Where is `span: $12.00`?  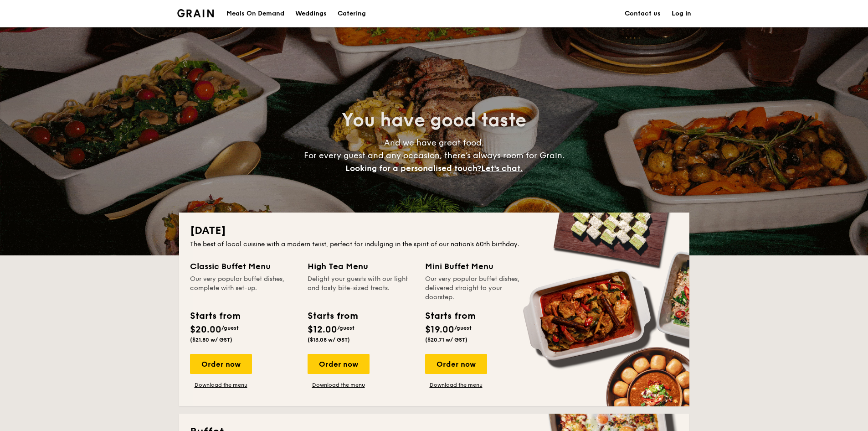
span: $12.00 is located at coordinates (322, 329).